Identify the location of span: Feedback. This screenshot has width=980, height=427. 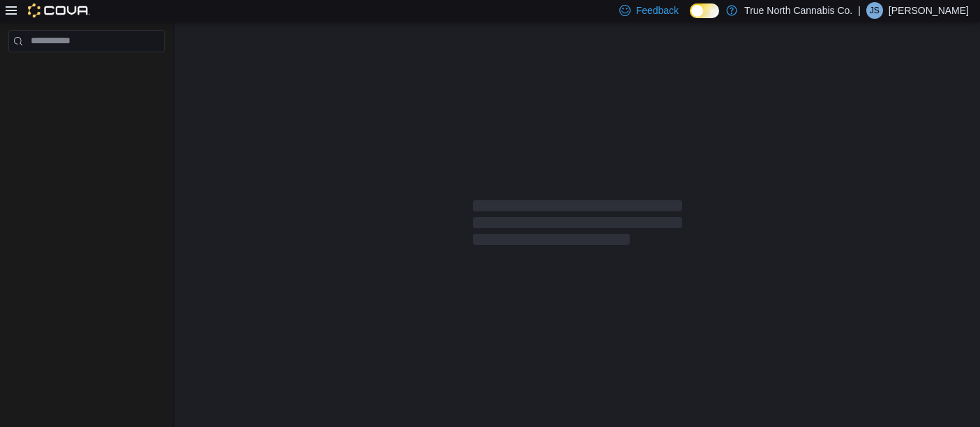
(657, 10).